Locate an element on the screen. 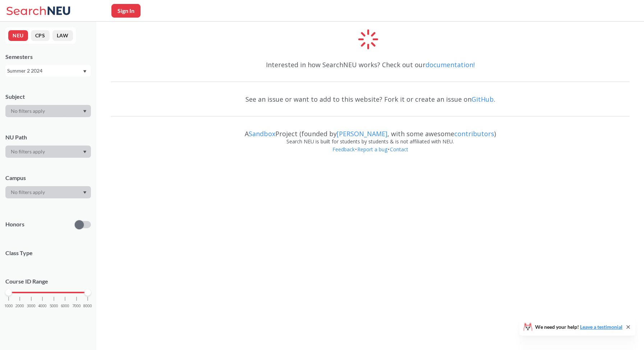  span: 8000 is located at coordinates (88, 306).